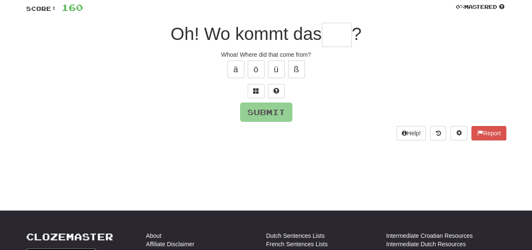 Image resolution: width=532 pixels, height=250 pixels. I want to click on button: ü, so click(276, 69).